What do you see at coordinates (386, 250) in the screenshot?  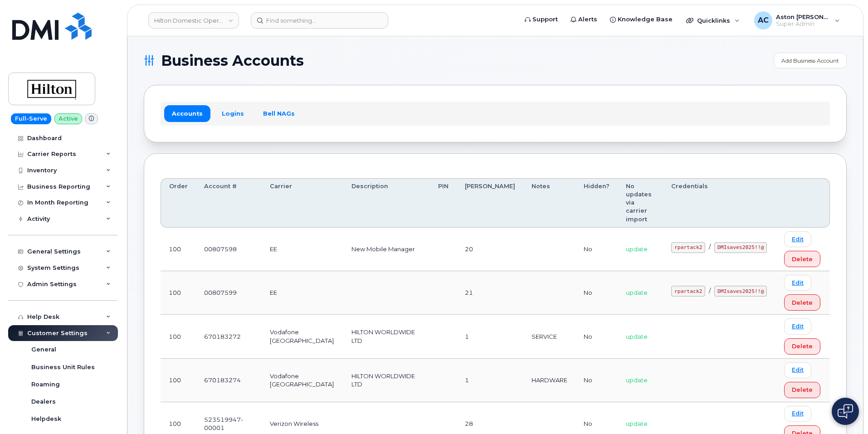 I see `td: New Mobile Manager` at bounding box center [386, 250].